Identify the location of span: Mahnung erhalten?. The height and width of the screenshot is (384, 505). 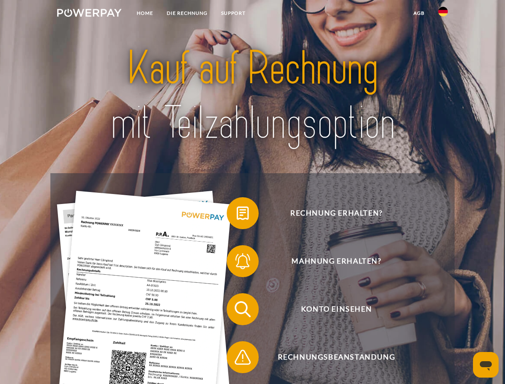
(336, 261).